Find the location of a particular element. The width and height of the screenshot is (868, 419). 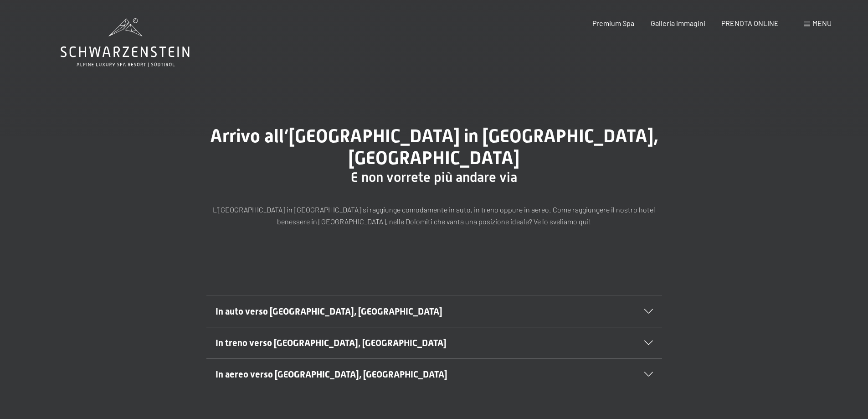

span: Menu is located at coordinates (822, 23).